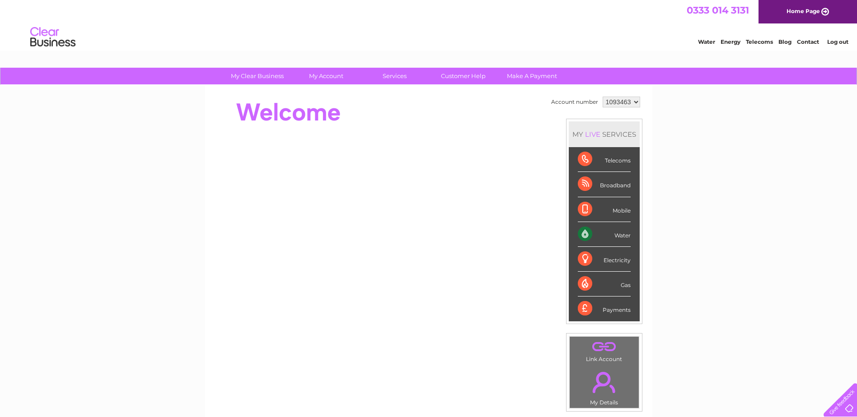  Describe the element at coordinates (53, 37) in the screenshot. I see `img: logo.png` at that location.